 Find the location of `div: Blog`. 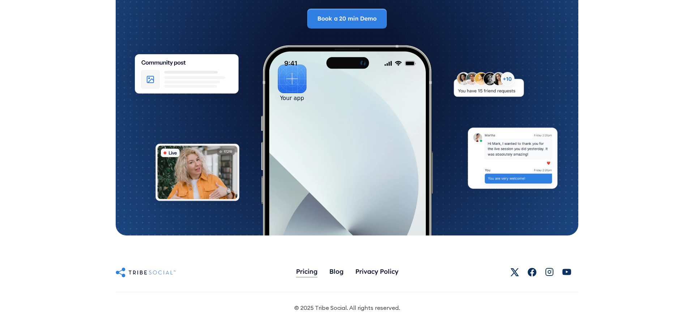

div: Blog is located at coordinates (336, 271).